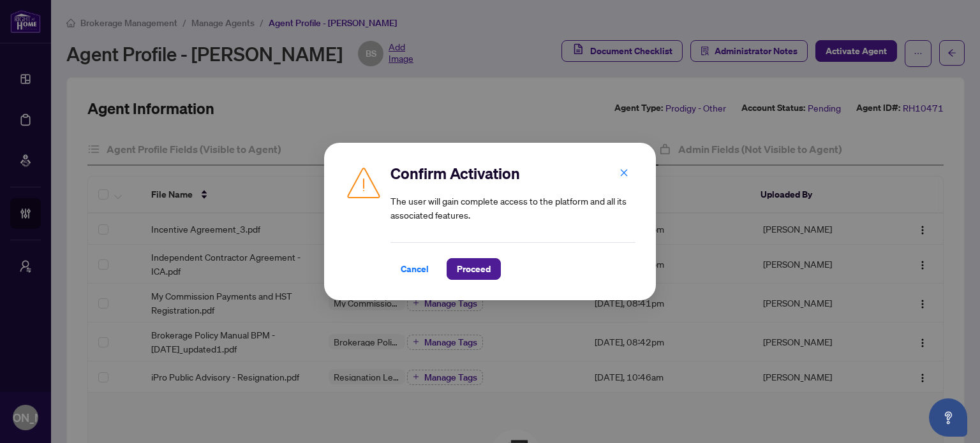 The height and width of the screenshot is (443, 980). I want to click on article: The user will gain complete access to the platform and all its associated features., so click(513, 208).